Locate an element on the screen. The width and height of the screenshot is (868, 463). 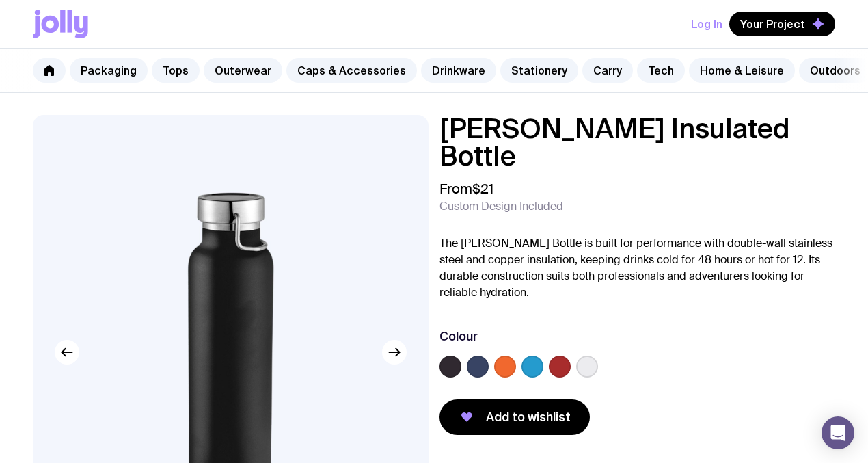
a: Tops is located at coordinates (175, 70).